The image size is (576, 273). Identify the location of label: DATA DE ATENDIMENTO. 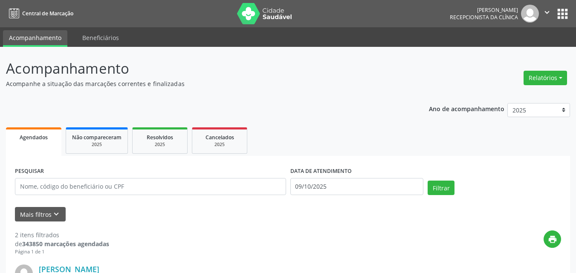
(321, 171).